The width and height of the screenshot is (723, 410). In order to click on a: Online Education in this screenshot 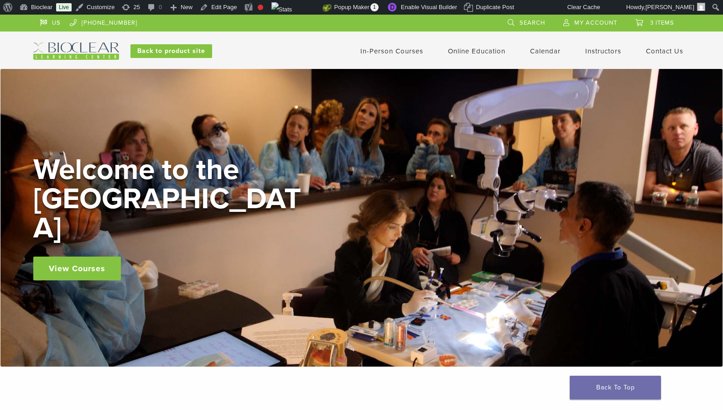, I will do `click(477, 51)`.